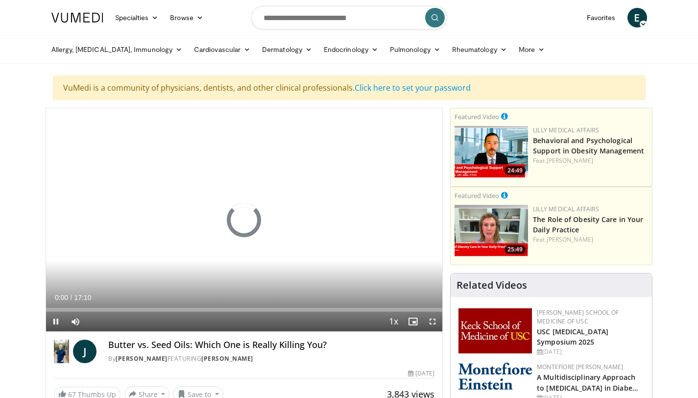  Describe the element at coordinates (480, 50) in the screenshot. I see `a: Rheumatology` at that location.